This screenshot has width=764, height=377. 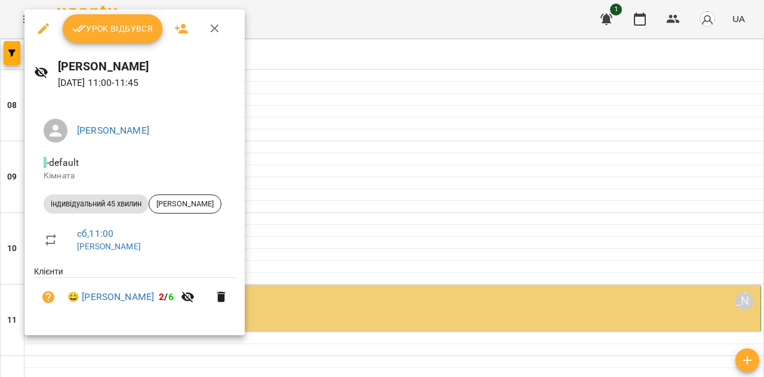 What do you see at coordinates (95, 234) in the screenshot?
I see `a: сб , 11:00` at bounding box center [95, 234].